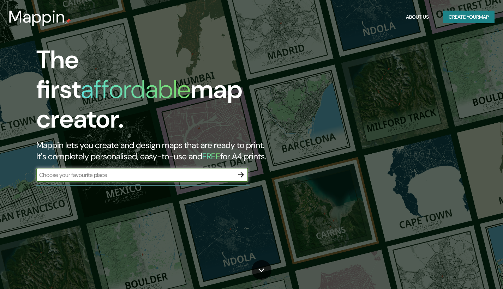 Image resolution: width=503 pixels, height=289 pixels. What do you see at coordinates (135, 175) in the screenshot?
I see `input: Choose your favourite place` at bounding box center [135, 175].